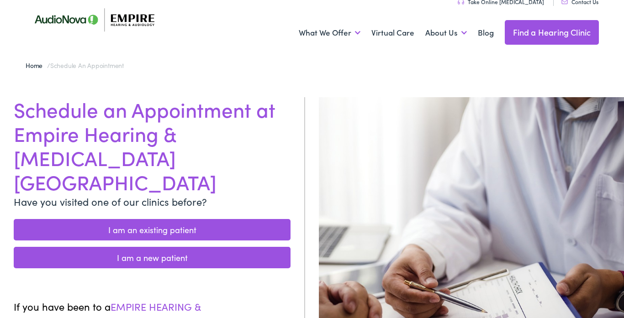 The image size is (624, 318). What do you see at coordinates (152, 258) in the screenshot?
I see `a: I am a new patient` at bounding box center [152, 258].